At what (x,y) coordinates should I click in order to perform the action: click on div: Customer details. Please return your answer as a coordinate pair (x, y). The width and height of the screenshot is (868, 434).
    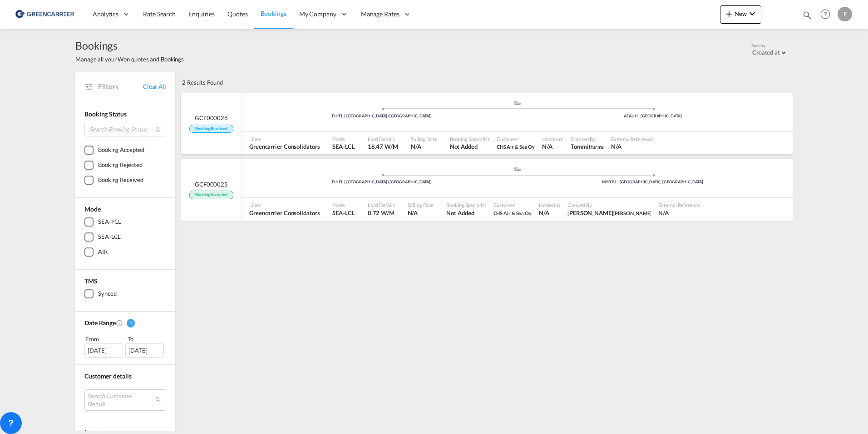
    Looking at the image, I should click on (125, 376).